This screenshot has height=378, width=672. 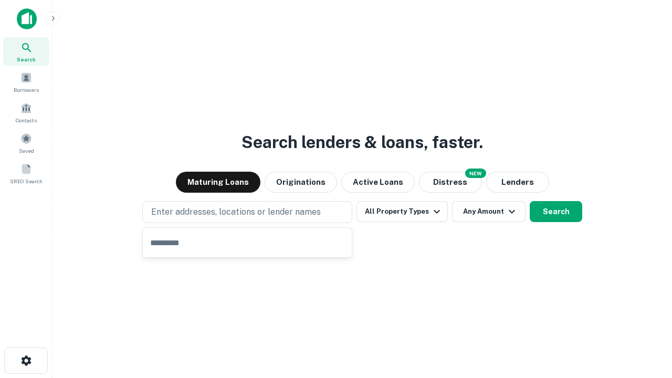 I want to click on a: SREO Search, so click(x=26, y=173).